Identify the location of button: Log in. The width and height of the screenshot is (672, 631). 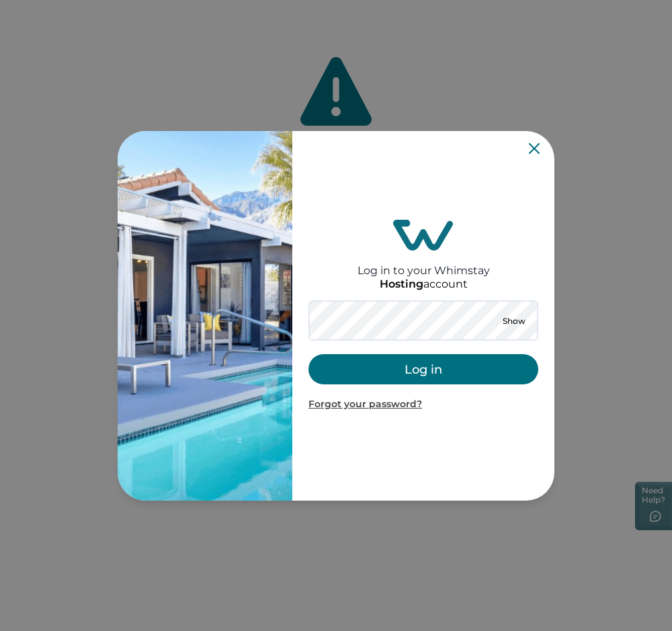
(423, 369).